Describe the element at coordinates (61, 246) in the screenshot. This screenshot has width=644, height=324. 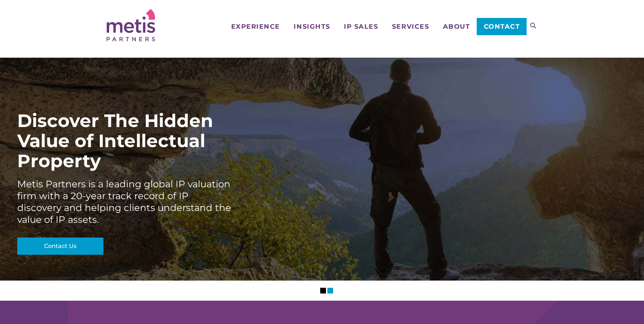
I see `a: Contact Us` at that location.